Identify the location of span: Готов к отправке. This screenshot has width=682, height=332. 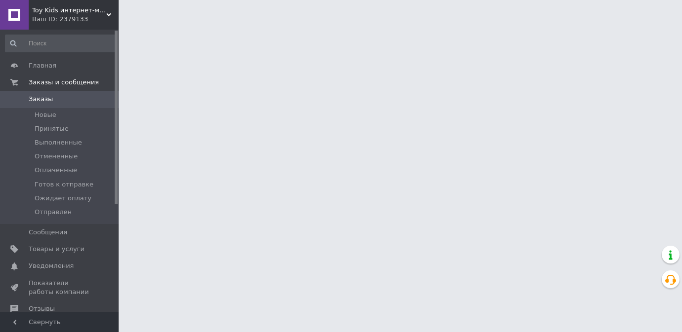
(64, 185).